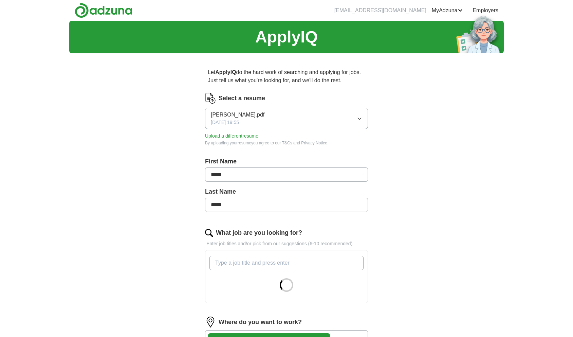  I want to click on label: Last Name, so click(287, 192).